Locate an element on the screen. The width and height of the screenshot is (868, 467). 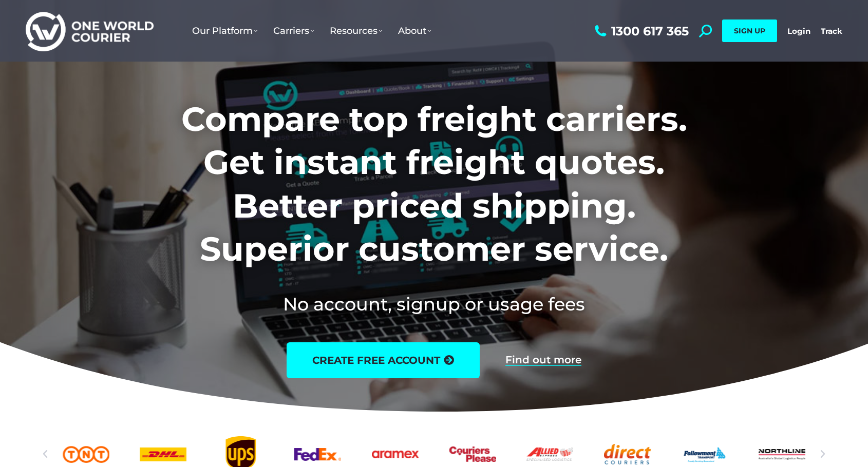
span: About is located at coordinates (414, 31).